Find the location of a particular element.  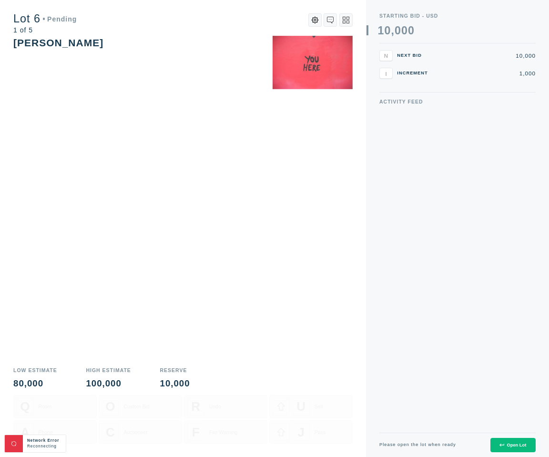

div: Reconnecting is located at coordinates (44, 446).